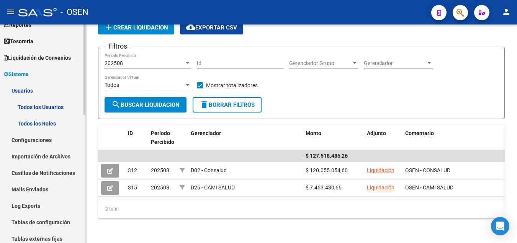 The image size is (517, 243). I want to click on div: Open Intercom Messenger, so click(501, 227).